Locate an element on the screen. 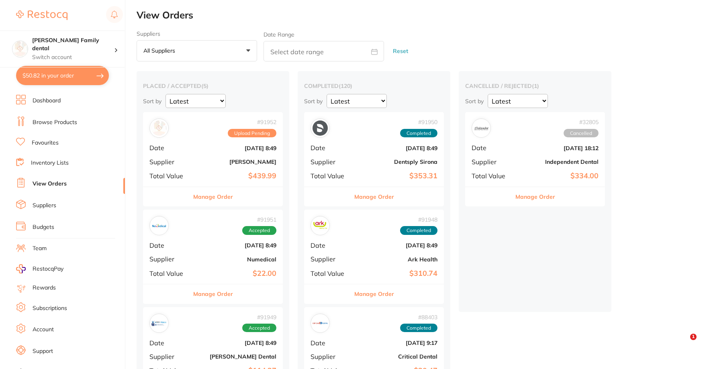  b: $334.00 is located at coordinates (558, 176).